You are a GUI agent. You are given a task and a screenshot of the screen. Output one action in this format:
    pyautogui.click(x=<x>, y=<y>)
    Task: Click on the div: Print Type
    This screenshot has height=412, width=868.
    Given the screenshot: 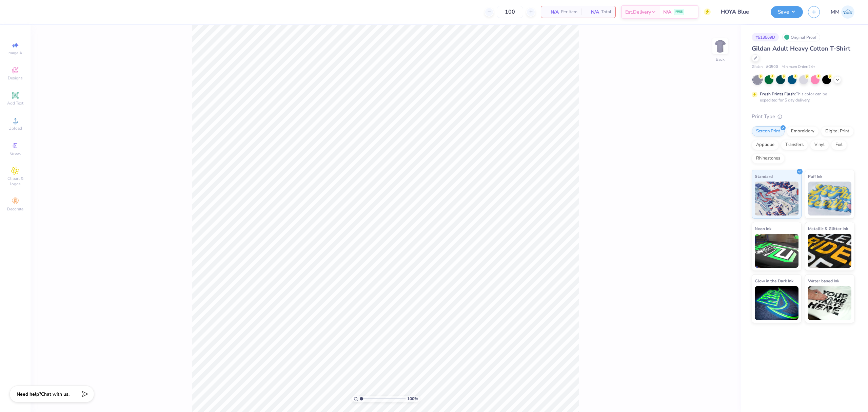 What is the action you would take?
    pyautogui.click(x=803, y=117)
    